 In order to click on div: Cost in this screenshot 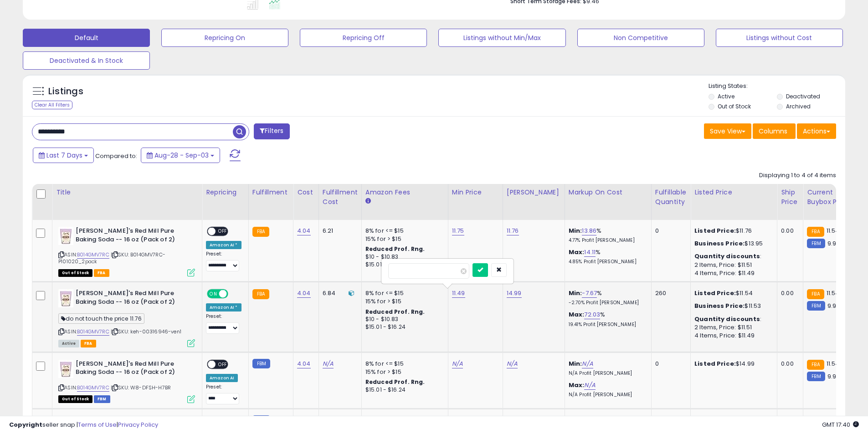, I will do `click(306, 192)`.